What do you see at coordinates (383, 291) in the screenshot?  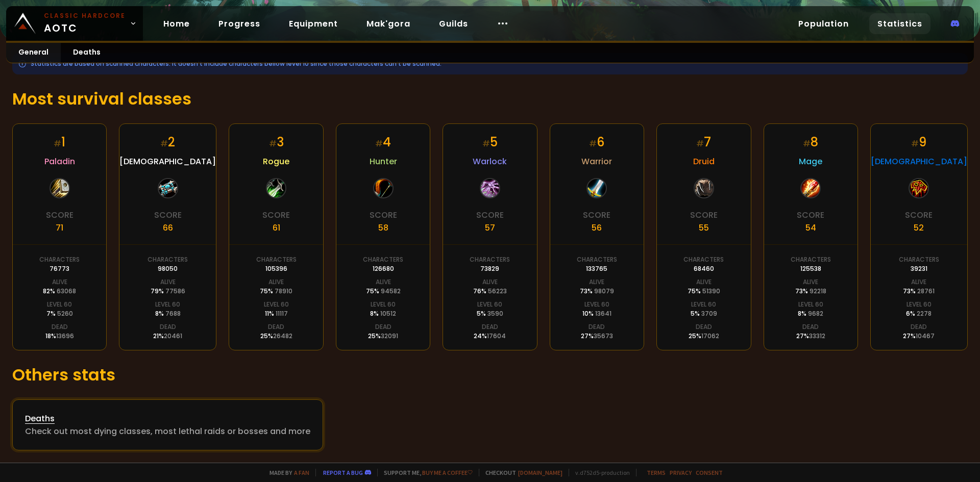 I see `div: 75 %` at bounding box center [383, 291].